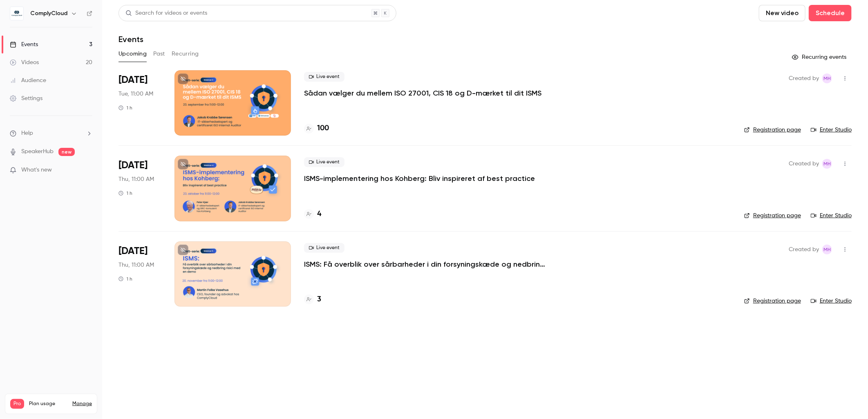 Image resolution: width=868 pixels, height=419 pixels. I want to click on a: SpeakerHub, so click(37, 151).